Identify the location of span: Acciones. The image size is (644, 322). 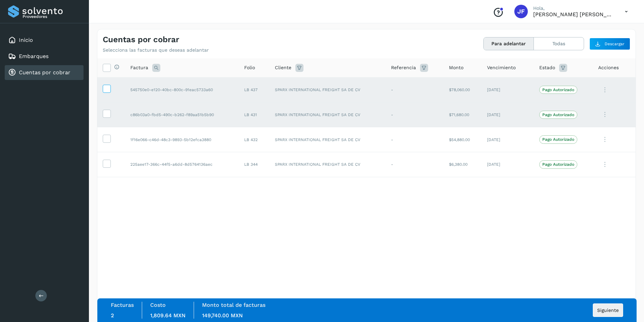
(608, 67).